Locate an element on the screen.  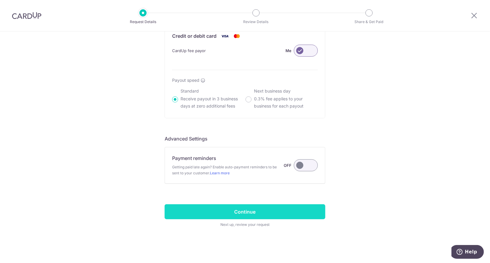
p: Receive payout in 3 business days at zero additional fees is located at coordinates (212, 103).